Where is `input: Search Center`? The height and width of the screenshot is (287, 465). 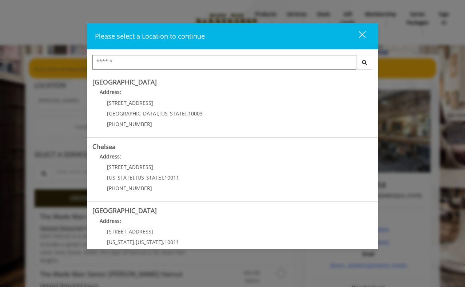 input: Search Center is located at coordinates (225, 62).